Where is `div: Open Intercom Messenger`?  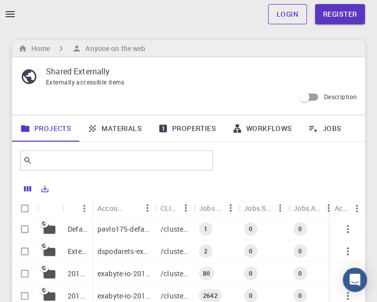
div: Open Intercom Messenger is located at coordinates (355, 279).